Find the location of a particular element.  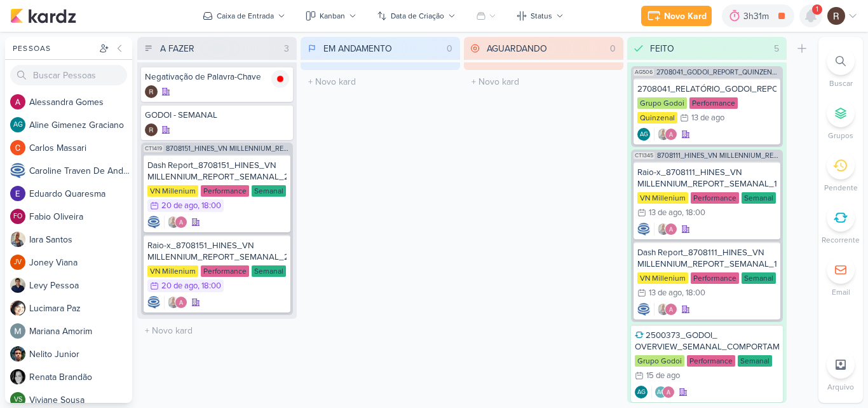

div: 5 is located at coordinates (776, 48).